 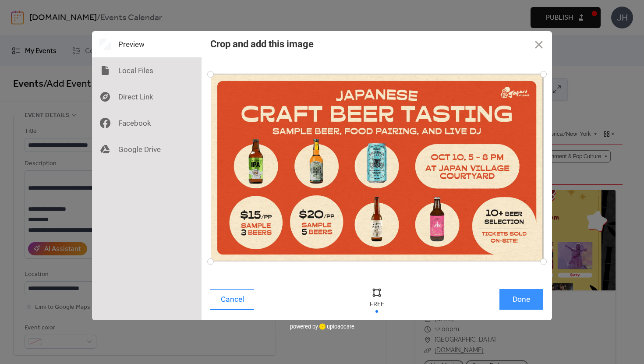 What do you see at coordinates (147, 96) in the screenshot?
I see `div: Direct Link` at bounding box center [147, 96].